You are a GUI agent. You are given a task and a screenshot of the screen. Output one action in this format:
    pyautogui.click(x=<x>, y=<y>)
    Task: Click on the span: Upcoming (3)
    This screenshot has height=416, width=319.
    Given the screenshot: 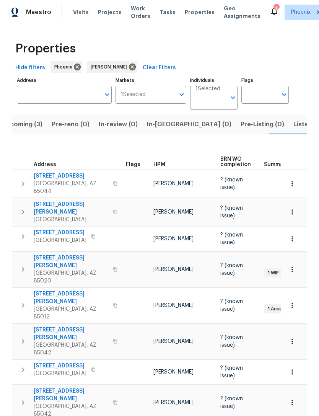 What is the action you would take?
    pyautogui.click(x=22, y=124)
    